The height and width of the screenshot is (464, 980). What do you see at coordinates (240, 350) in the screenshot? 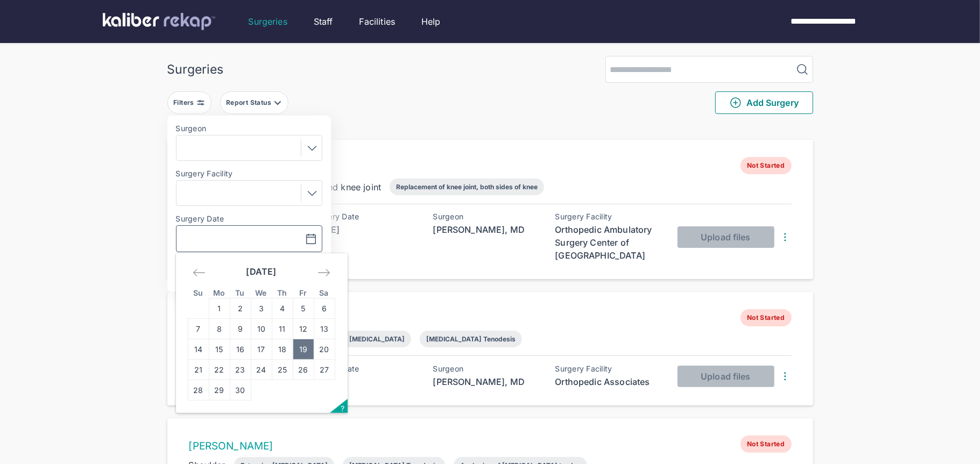
I see `td: Tuesday, September 16, 2025` at bounding box center [240, 350].